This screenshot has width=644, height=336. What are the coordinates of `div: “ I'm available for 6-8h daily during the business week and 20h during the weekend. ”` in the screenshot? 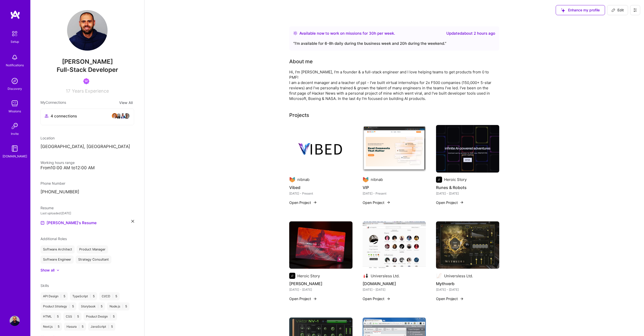 It's located at (394, 43).